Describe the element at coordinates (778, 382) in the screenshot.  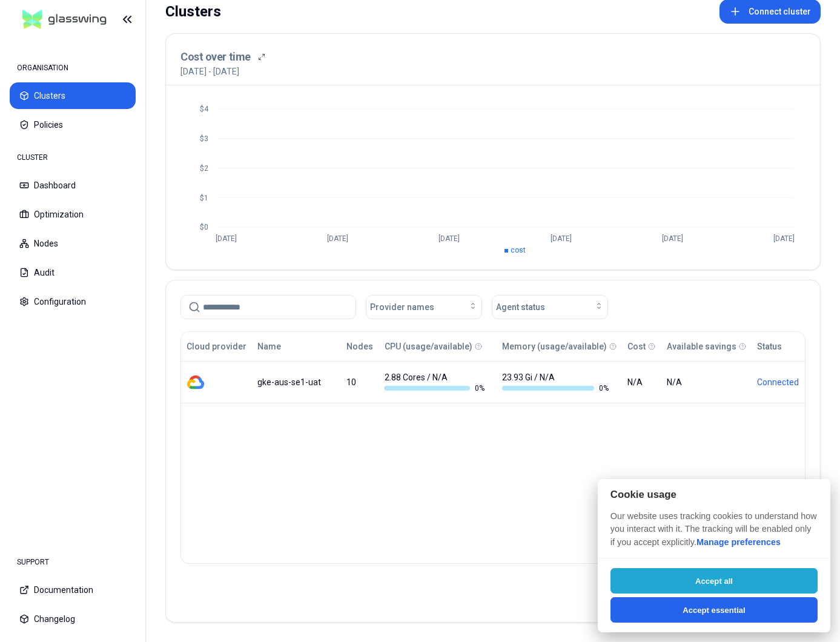
I see `div: Connected` at that location.